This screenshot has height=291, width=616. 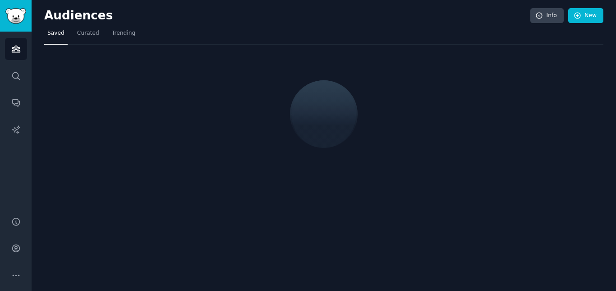 What do you see at coordinates (547, 16) in the screenshot?
I see `a: Info` at bounding box center [547, 16].